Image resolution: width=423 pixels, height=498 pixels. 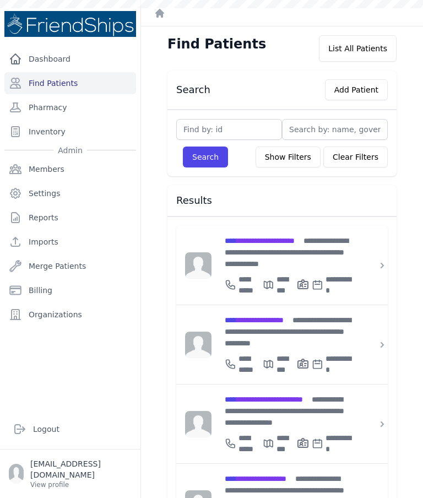 What do you see at coordinates (205, 157) in the screenshot?
I see `button: Search` at bounding box center [205, 157].